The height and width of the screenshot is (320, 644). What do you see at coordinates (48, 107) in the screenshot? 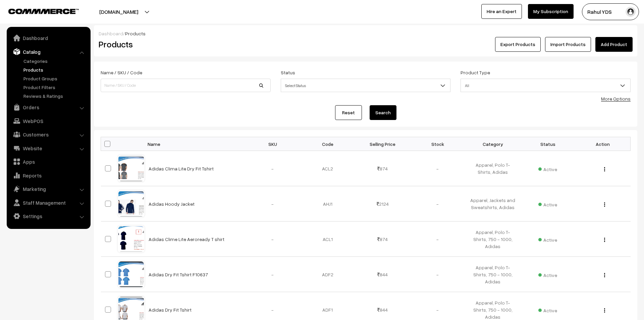
I see `a: Orders` at bounding box center [48, 107].